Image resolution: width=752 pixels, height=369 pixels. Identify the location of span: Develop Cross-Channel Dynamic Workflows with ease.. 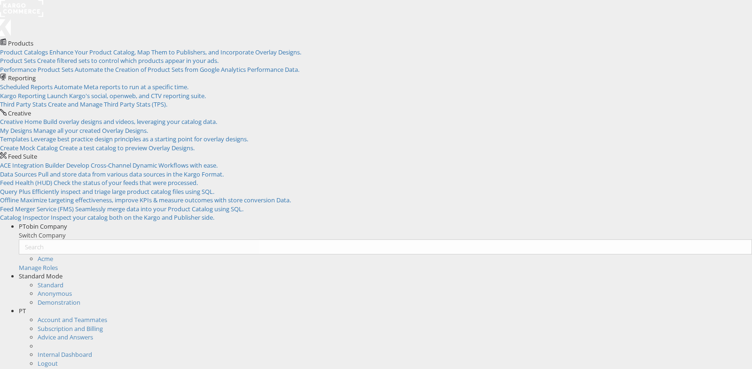
(142, 165).